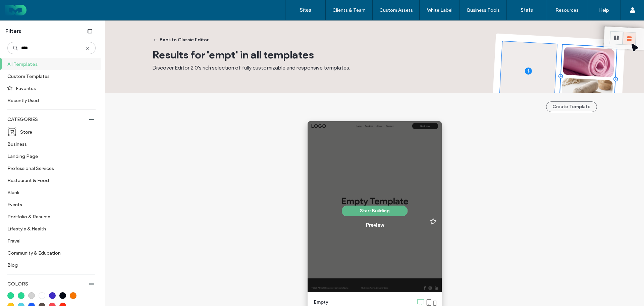 This screenshot has height=306, width=644. I want to click on div: Preview, so click(375, 225).